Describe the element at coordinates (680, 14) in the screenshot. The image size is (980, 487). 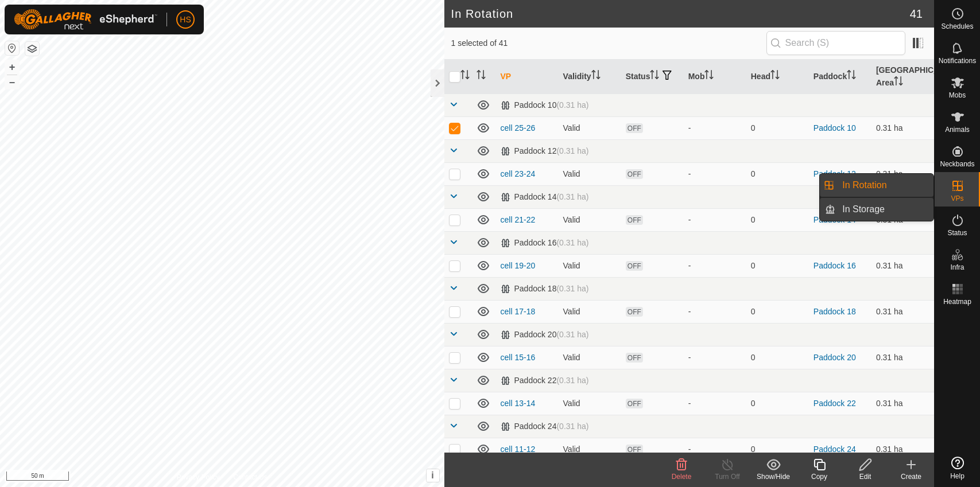
I see `h2: In Rotation` at that location.